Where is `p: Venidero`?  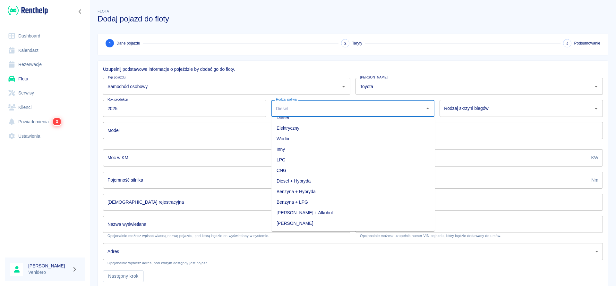
p: Venidero is located at coordinates (49, 273).